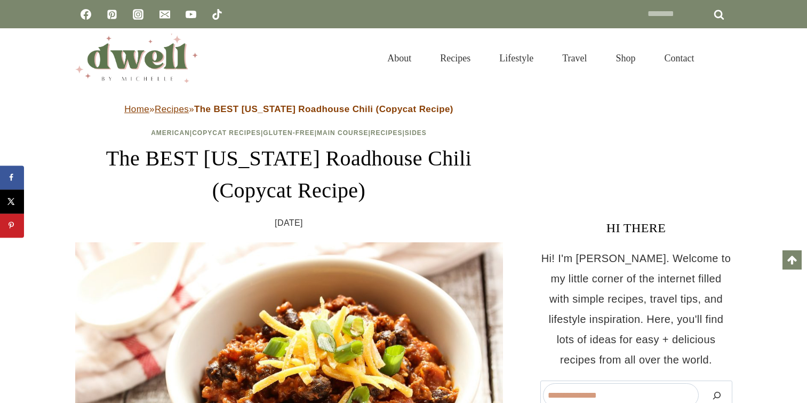  What do you see at coordinates (637, 228) in the screenshot?
I see `h3: HI THERE` at bounding box center [637, 228].